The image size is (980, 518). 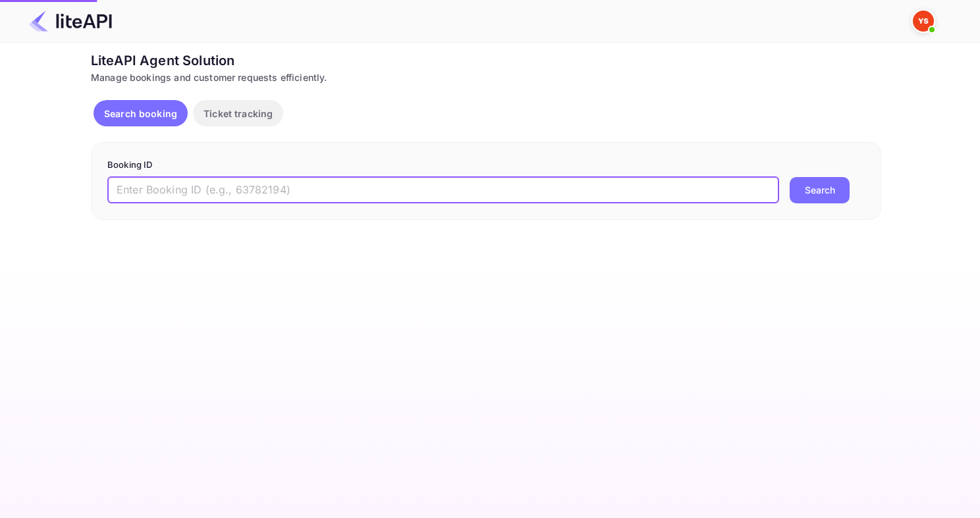 What do you see at coordinates (443, 190) in the screenshot?
I see `input: Enter Booking ID (e.g., 63782194)` at bounding box center [443, 190].